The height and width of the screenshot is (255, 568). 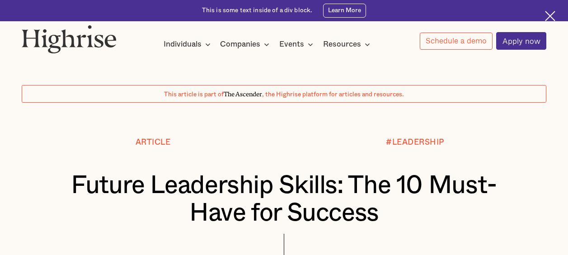 What do you see at coordinates (257, 10) in the screenshot?
I see `div: This is some text inside of a div block.` at bounding box center [257, 10].